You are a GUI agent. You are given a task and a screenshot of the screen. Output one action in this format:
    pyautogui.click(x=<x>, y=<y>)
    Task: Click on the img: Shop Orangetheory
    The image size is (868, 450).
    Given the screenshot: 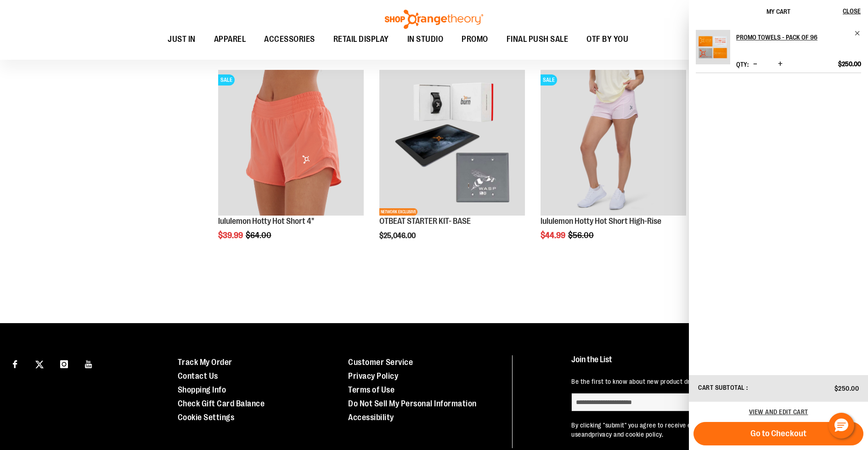 What is the action you would take?
    pyautogui.click(x=434, y=20)
    